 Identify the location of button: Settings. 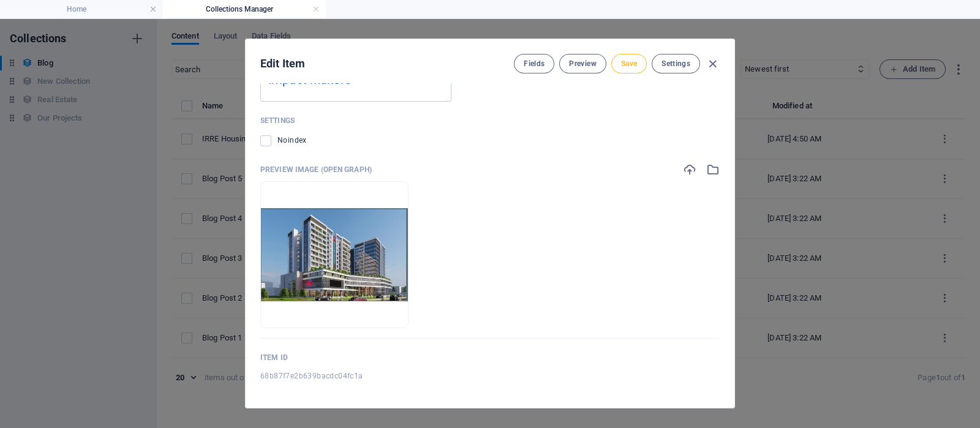
(675, 64).